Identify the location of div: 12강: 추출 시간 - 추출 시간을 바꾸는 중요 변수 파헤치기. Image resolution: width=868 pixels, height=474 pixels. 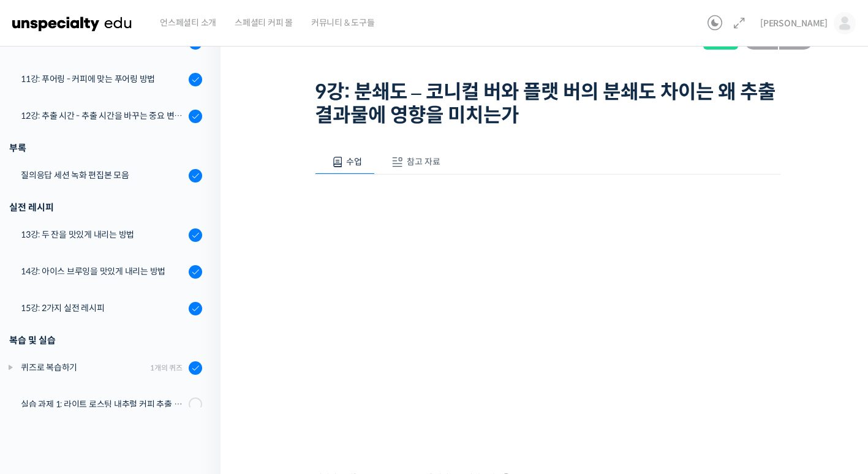
(103, 115).